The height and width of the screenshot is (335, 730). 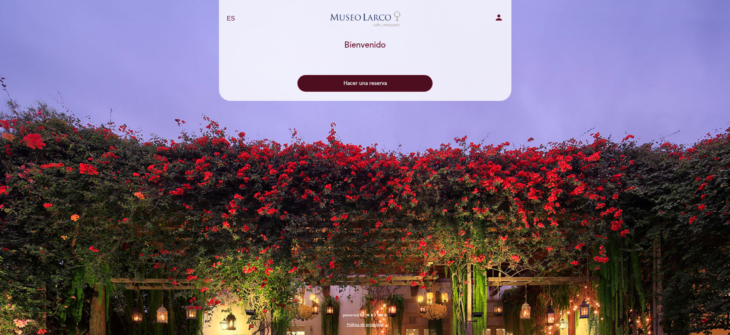 What do you see at coordinates (353, 315) in the screenshot?
I see `span: powered by` at bounding box center [353, 315].